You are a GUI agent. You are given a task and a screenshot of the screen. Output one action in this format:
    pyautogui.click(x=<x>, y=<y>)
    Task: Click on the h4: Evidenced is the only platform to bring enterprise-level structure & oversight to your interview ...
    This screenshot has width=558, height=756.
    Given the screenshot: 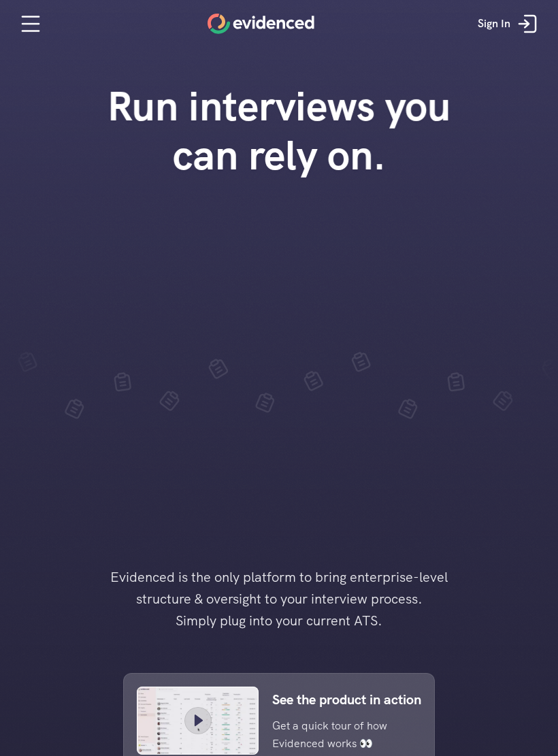 What is the action you would take?
    pyautogui.click(x=279, y=599)
    